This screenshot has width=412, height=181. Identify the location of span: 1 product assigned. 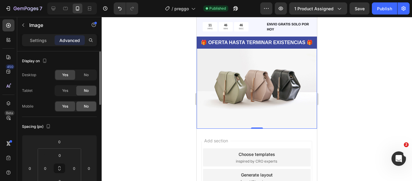
(314, 8).